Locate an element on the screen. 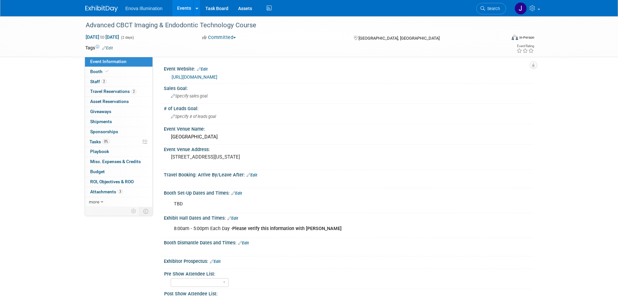 Image resolution: width=618 pixels, height=296 pixels. div: Event Rating is located at coordinates (525, 46).